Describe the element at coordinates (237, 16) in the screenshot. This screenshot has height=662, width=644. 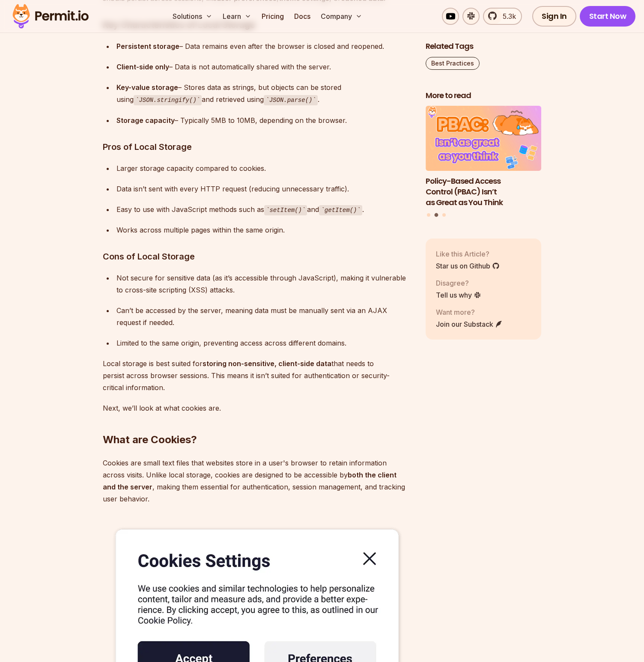
I see `button: Learn` at that location.